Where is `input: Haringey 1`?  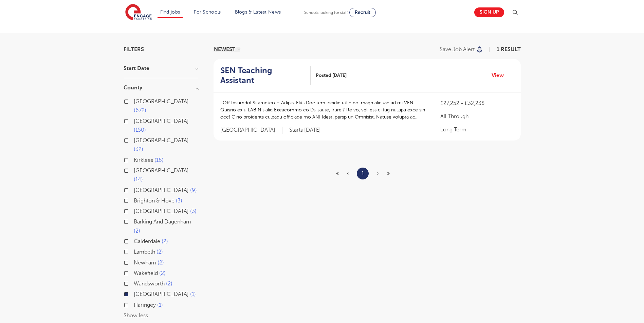 input: Haringey 1 is located at coordinates (136, 304).